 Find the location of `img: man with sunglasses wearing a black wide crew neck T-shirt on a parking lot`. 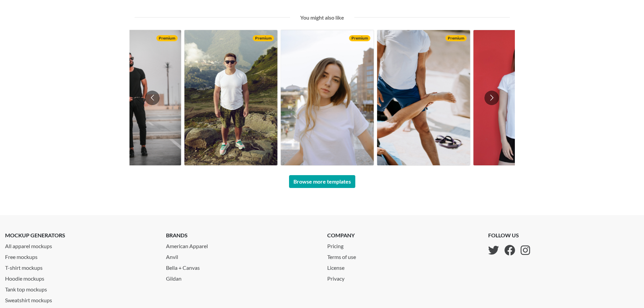

img: man with sunglasses wearing a black wide crew neck T-shirt on a parking lot is located at coordinates (134, 98).